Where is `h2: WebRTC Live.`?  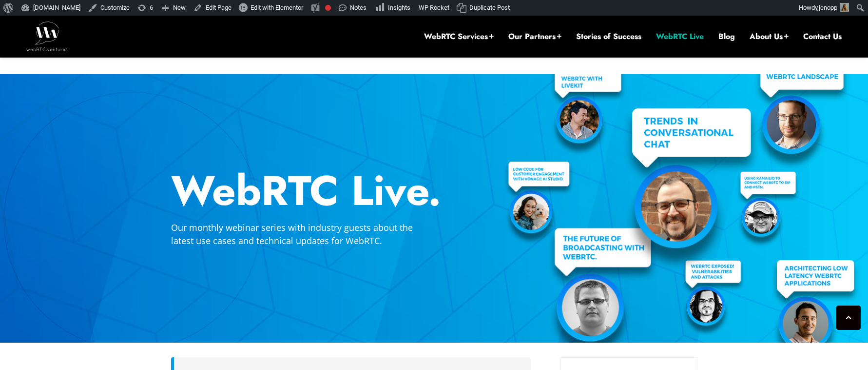
h2: WebRTC Live. is located at coordinates (434, 190).